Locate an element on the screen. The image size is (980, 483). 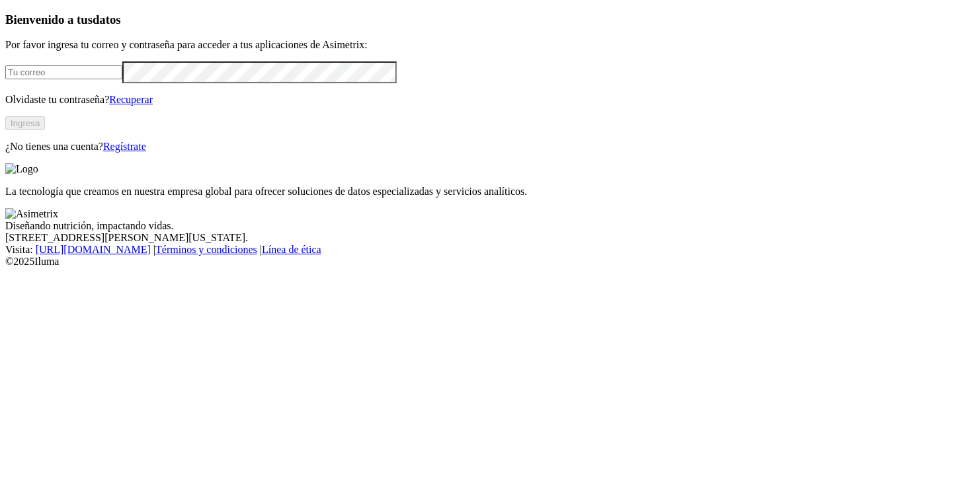
a: Línea de ética is located at coordinates (292, 249).